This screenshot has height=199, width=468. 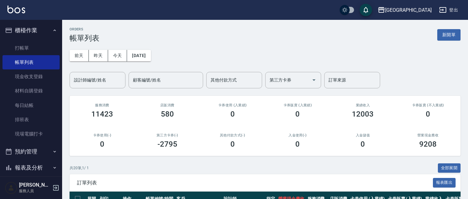 What do you see at coordinates (16, 9) in the screenshot?
I see `img: Logo` at bounding box center [16, 9].